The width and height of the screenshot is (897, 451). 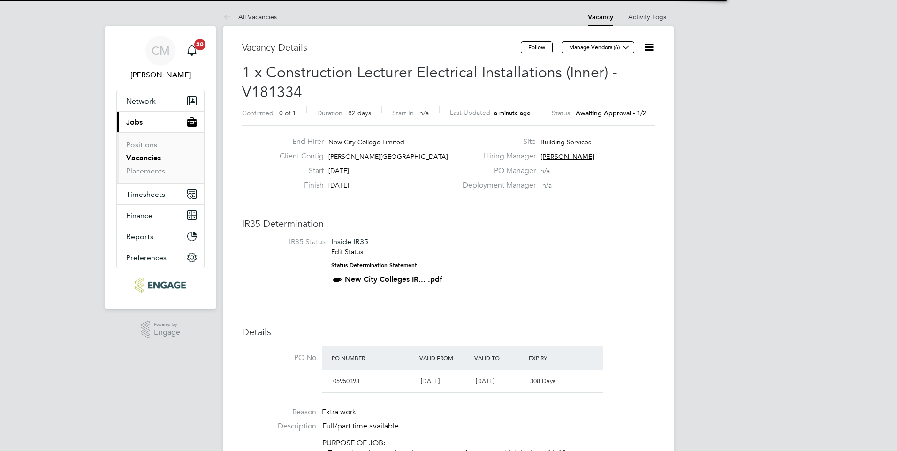 What do you see at coordinates (536, 47) in the screenshot?
I see `button: Follow` at bounding box center [536, 47].